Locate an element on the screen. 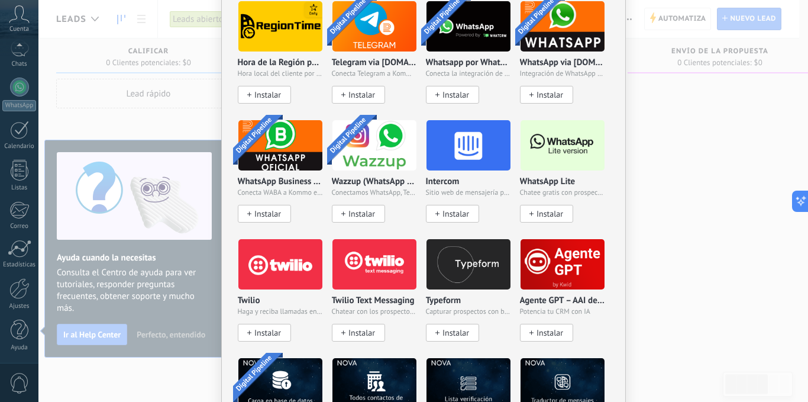 This screenshot has height=402, width=808. span: Potencia tu CRM con IA is located at coordinates (563, 312).